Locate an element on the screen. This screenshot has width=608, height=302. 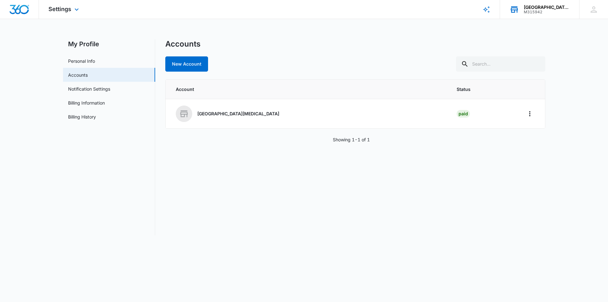
div: Paid is located at coordinates (463, 114).